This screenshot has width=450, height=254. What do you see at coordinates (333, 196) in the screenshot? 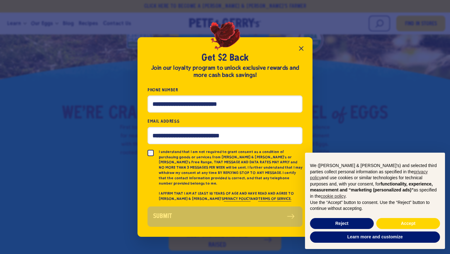
I see `a: cookie policy` at bounding box center [333, 196].